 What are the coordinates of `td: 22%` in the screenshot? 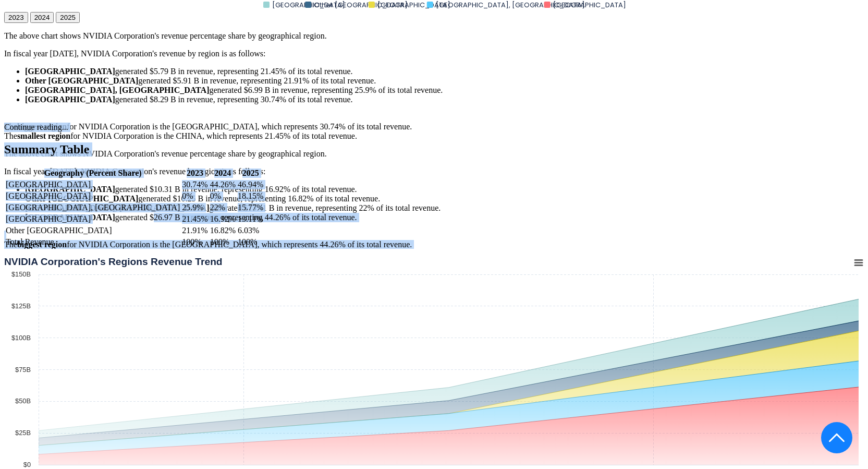 It's located at (222, 207).